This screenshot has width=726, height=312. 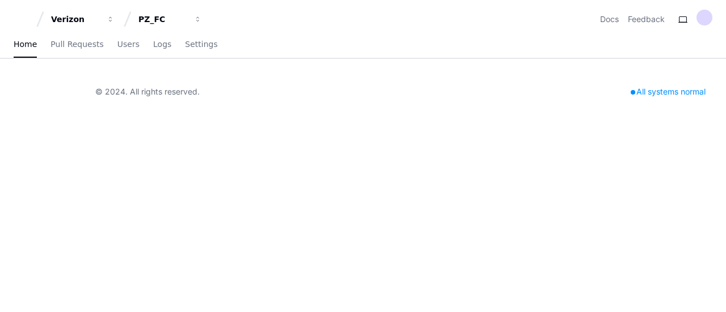 What do you see at coordinates (25, 44) in the screenshot?
I see `span: Home` at bounding box center [25, 44].